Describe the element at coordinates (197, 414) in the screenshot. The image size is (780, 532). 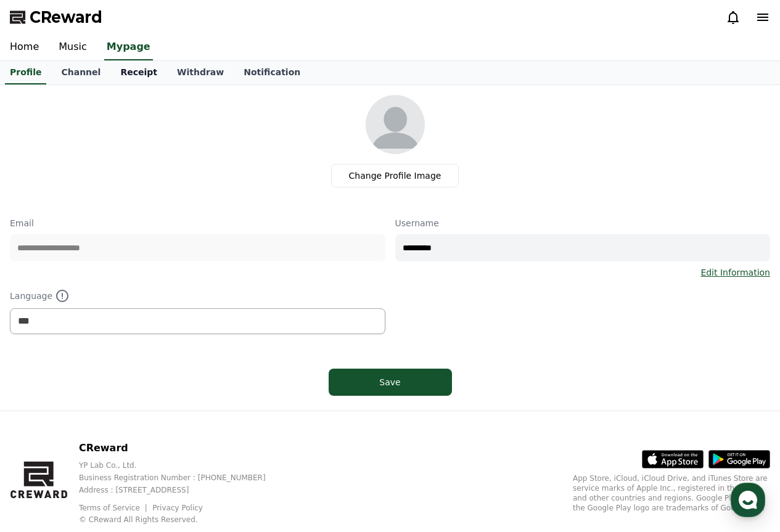
I see `span: Settings` at that location.